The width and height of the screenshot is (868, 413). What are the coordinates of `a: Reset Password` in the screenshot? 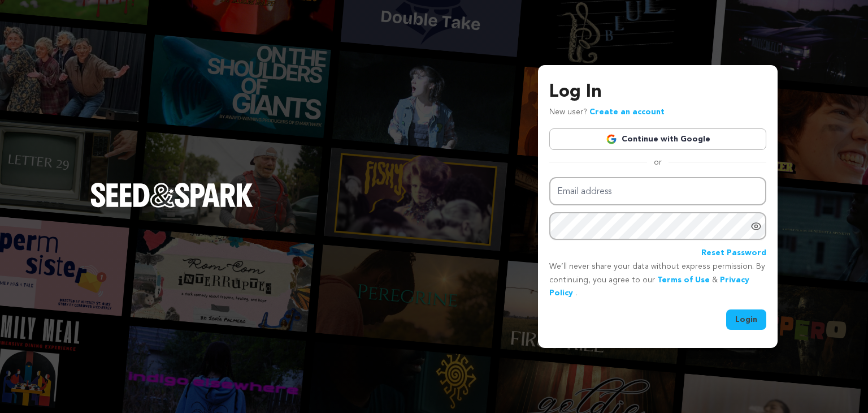 It's located at (734, 253).